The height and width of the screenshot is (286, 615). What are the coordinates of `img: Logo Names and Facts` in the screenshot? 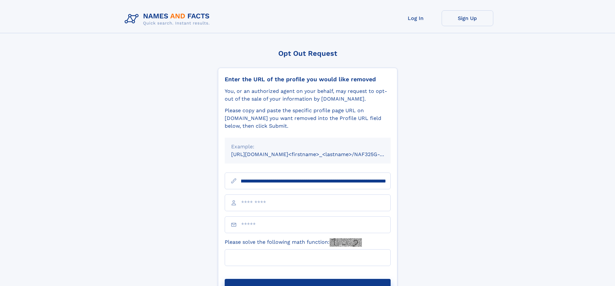 It's located at (168, 19).